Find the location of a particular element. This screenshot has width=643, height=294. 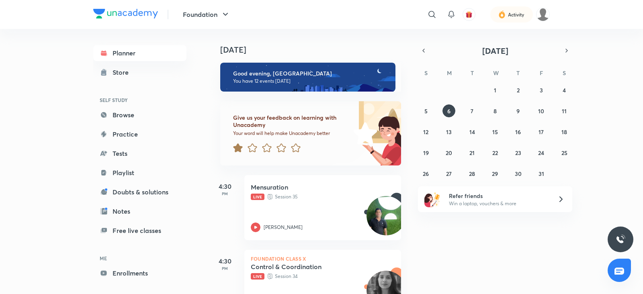

abbr: October 27, 2025 is located at coordinates (449, 173).